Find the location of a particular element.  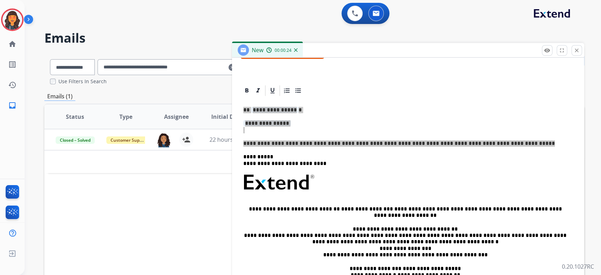

mat-icon: clear is located at coordinates (232, 67).